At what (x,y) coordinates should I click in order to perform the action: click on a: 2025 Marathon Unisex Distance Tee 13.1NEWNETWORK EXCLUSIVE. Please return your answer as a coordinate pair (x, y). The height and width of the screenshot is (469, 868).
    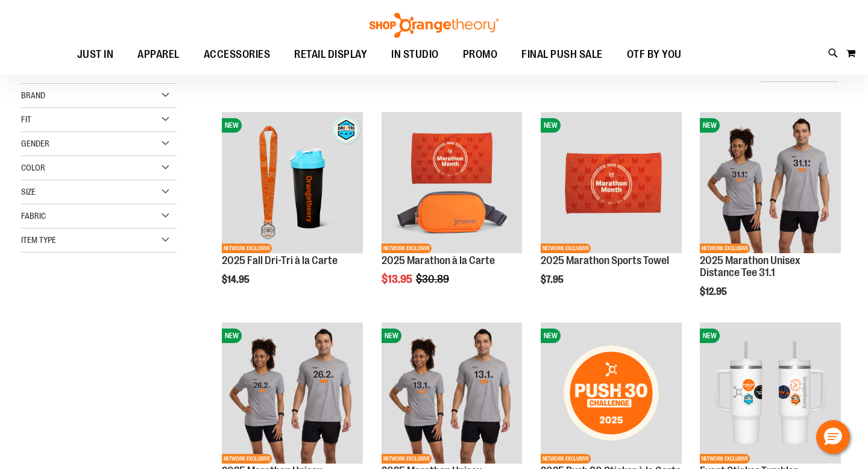
    Looking at the image, I should click on (452, 394).